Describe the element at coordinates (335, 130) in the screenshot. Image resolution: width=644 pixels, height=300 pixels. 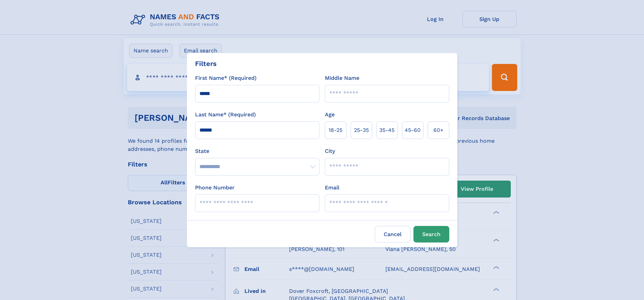
I see `span: 18‑25` at that location.